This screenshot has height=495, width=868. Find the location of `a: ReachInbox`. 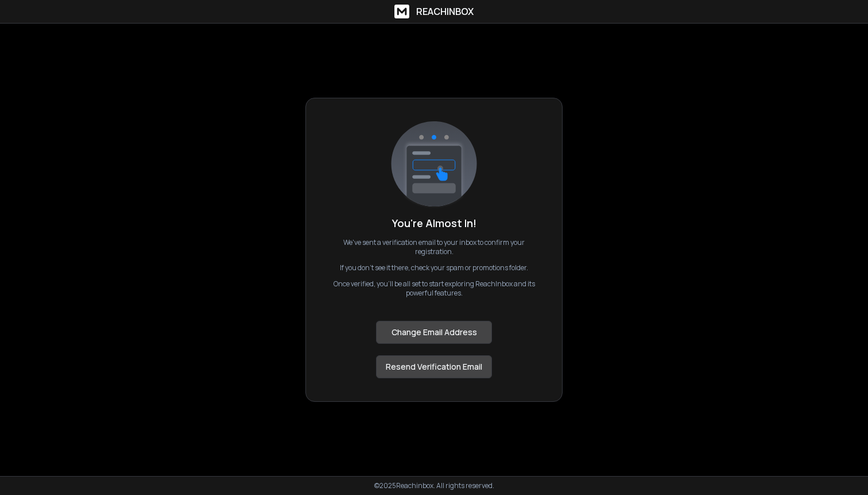

a: ReachInbox is located at coordinates (434, 12).